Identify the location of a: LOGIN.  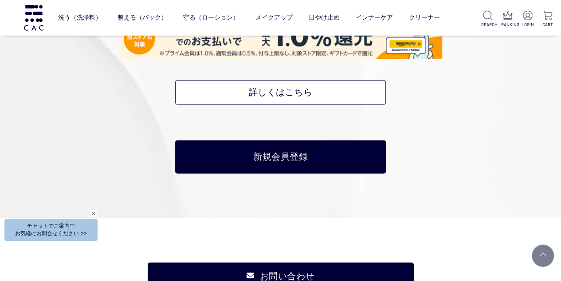
(528, 19).